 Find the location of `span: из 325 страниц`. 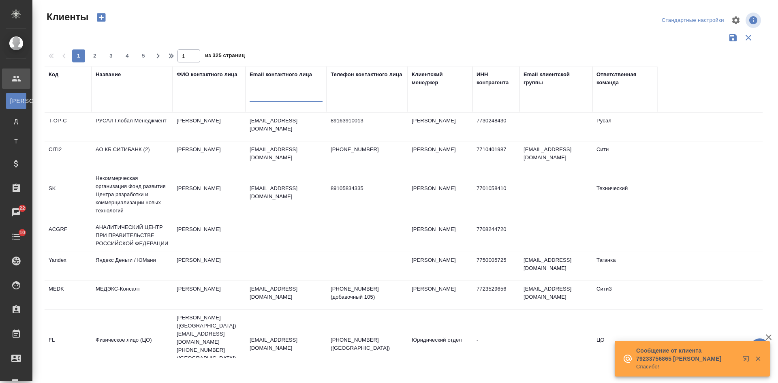

span: из 325 страниц is located at coordinates (225, 56).